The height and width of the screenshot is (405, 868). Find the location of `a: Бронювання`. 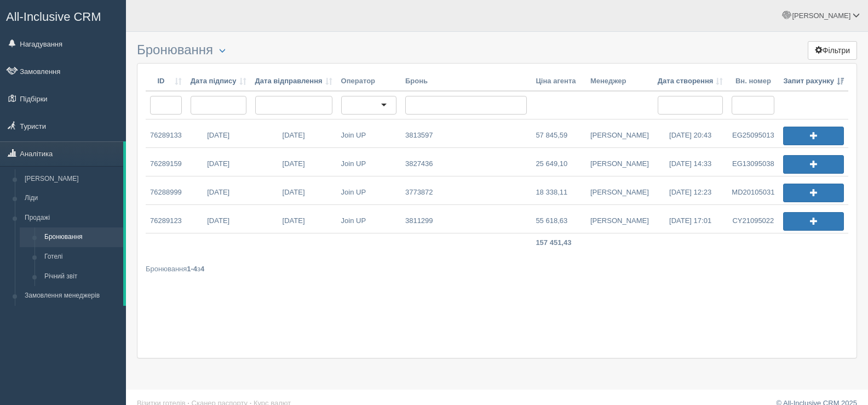

a: Бронювання is located at coordinates (81, 237).